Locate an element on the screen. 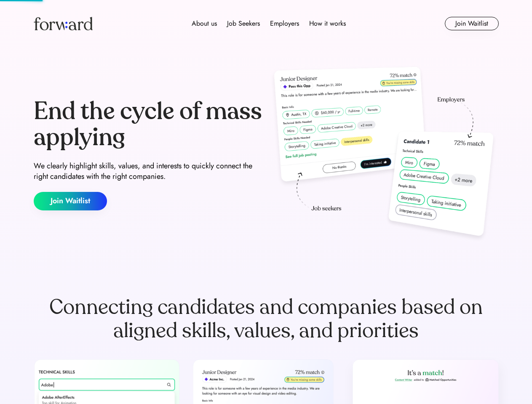  div: End the cycle of mass applying is located at coordinates (148, 124).